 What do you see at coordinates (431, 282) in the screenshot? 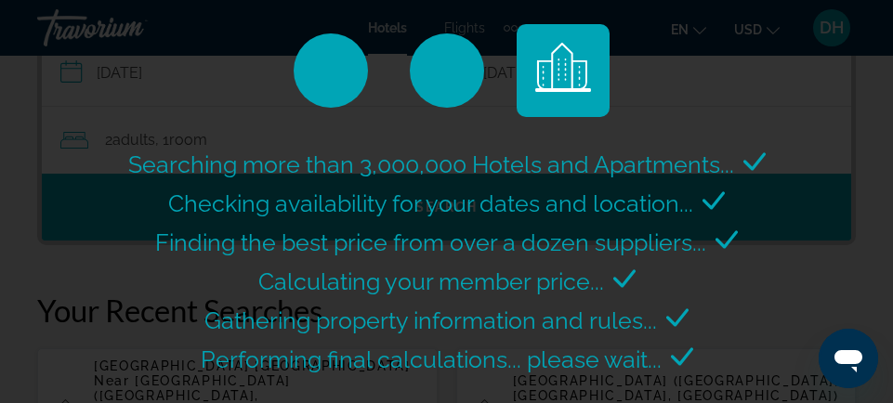
I see `span: Calculating your member price...` at bounding box center [431, 282].